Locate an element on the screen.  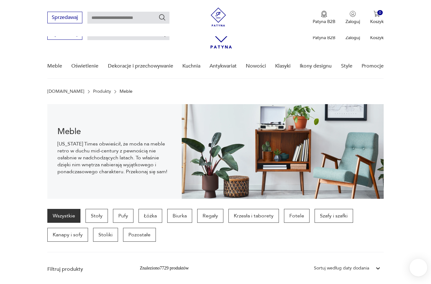
a: Biurka is located at coordinates (180, 216).